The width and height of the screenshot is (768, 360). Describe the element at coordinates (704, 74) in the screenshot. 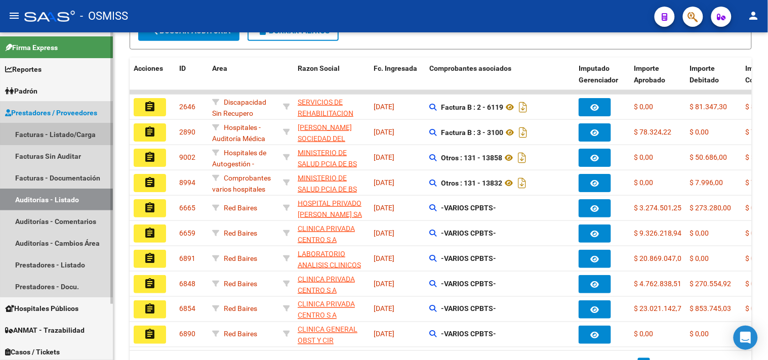

I see `span: Importe Debitado` at that location.